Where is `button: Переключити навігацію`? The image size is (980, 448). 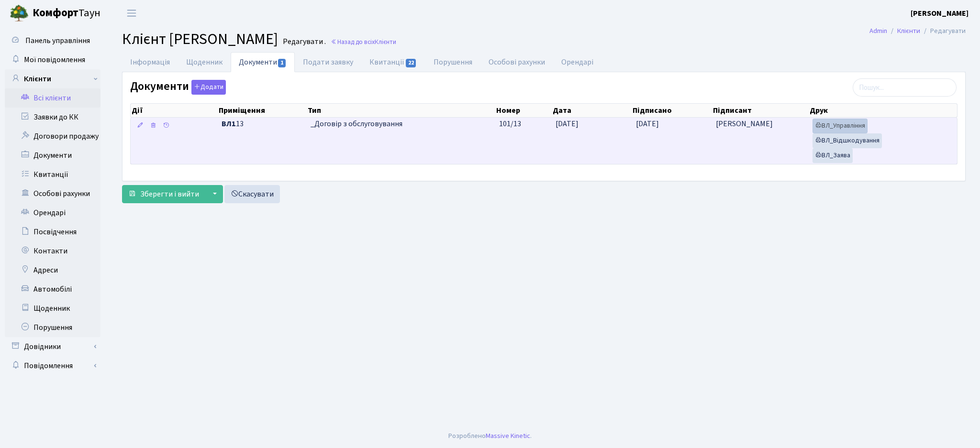
button: Переключити навігацію is located at coordinates (131, 13).